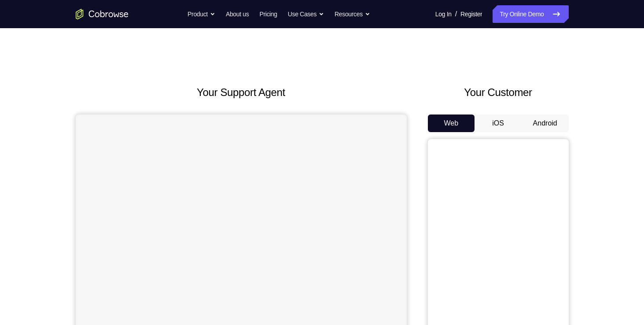  I want to click on button: Product, so click(201, 14).